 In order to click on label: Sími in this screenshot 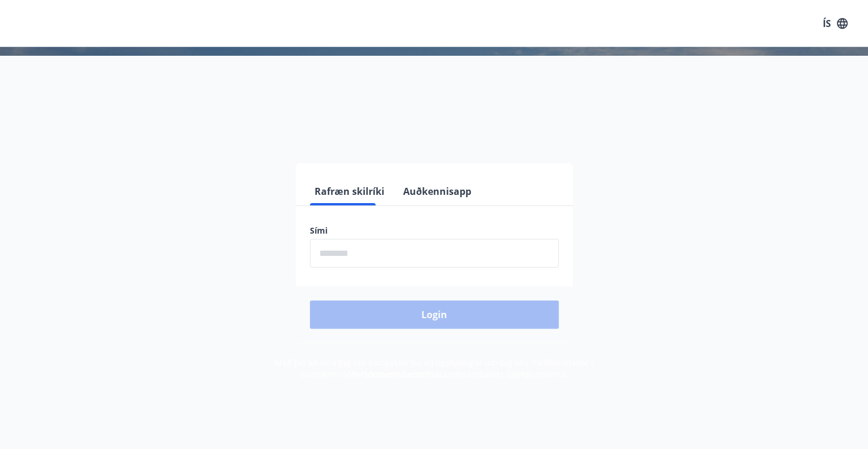, I will do `click(434, 230)`.